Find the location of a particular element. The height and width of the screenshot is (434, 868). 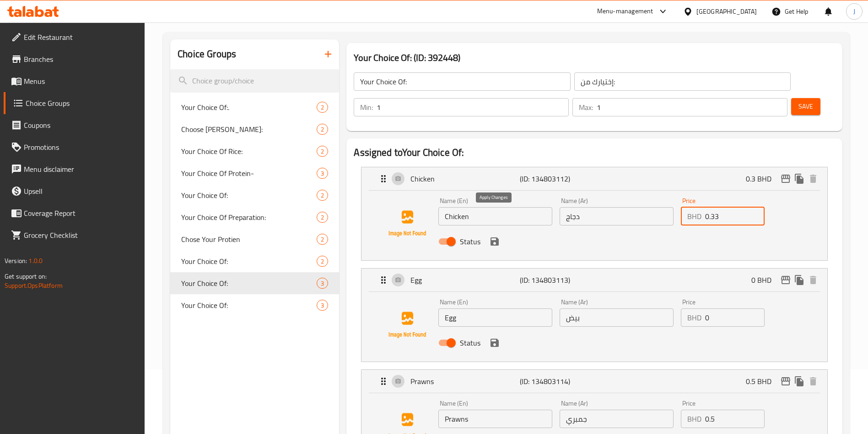

span: Upsell is located at coordinates (80, 191).